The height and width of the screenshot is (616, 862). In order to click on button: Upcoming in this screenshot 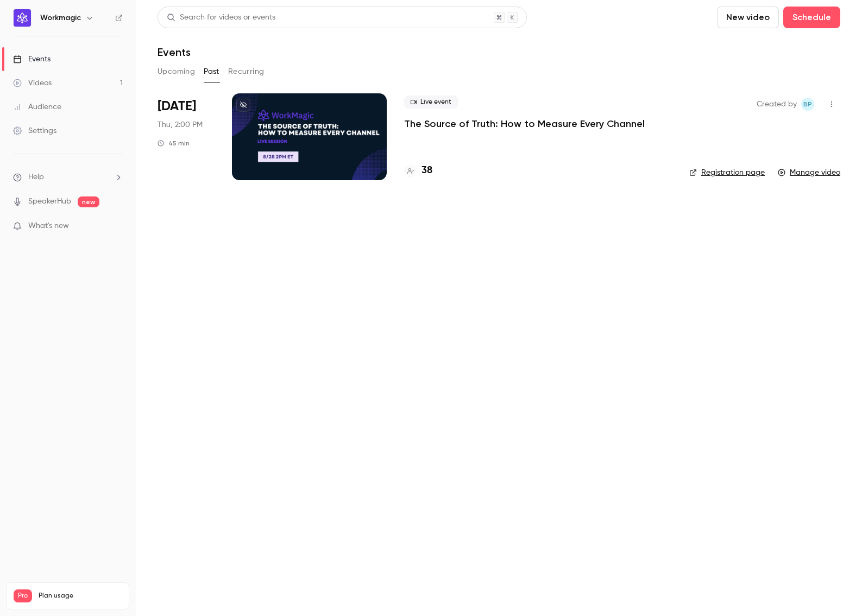, I will do `click(176, 72)`.